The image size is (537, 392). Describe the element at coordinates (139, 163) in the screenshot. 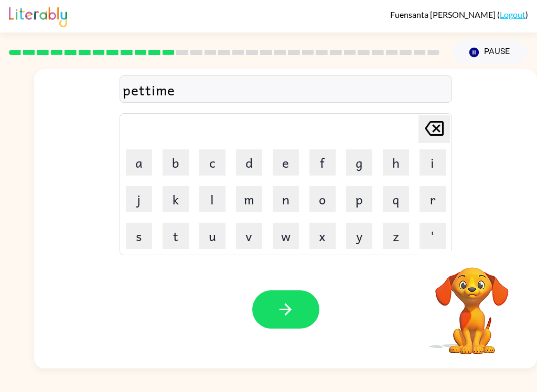

I see `button: a` at that location.